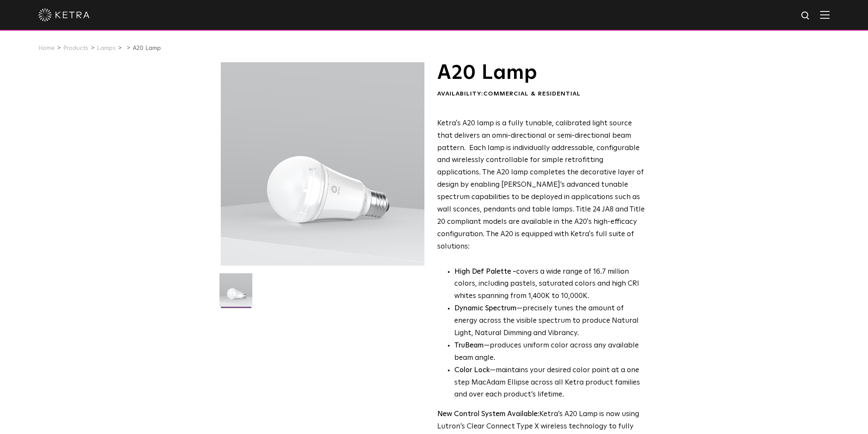 Image resolution: width=868 pixels, height=434 pixels. I want to click on a: Lamps, so click(107, 48).